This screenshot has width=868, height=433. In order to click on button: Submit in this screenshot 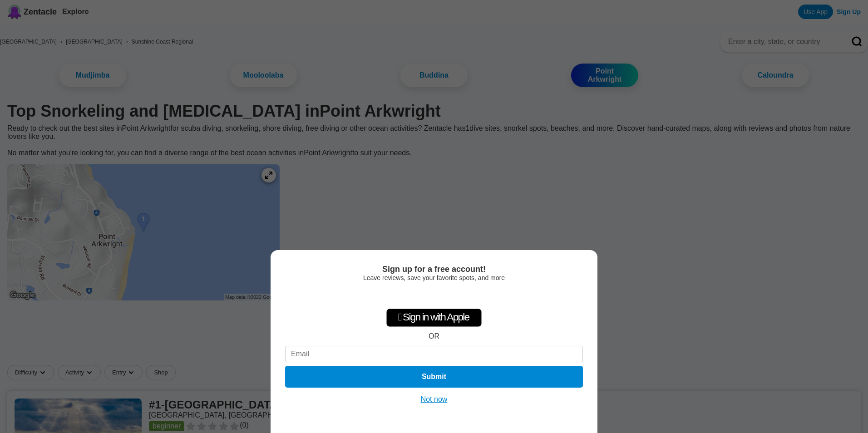, I will do `click(434, 376)`.